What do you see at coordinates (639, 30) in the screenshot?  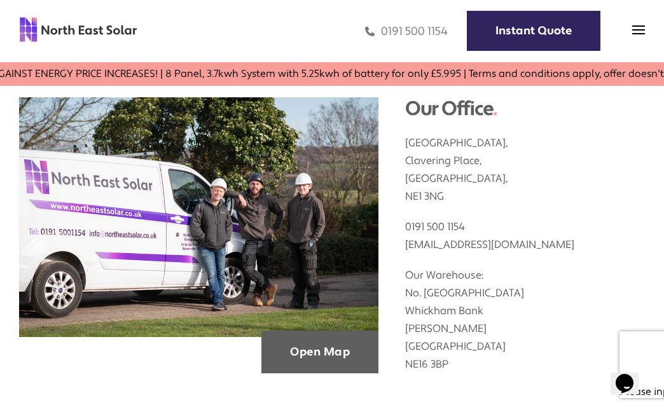 I see `img: menu icon` at bounding box center [639, 30].